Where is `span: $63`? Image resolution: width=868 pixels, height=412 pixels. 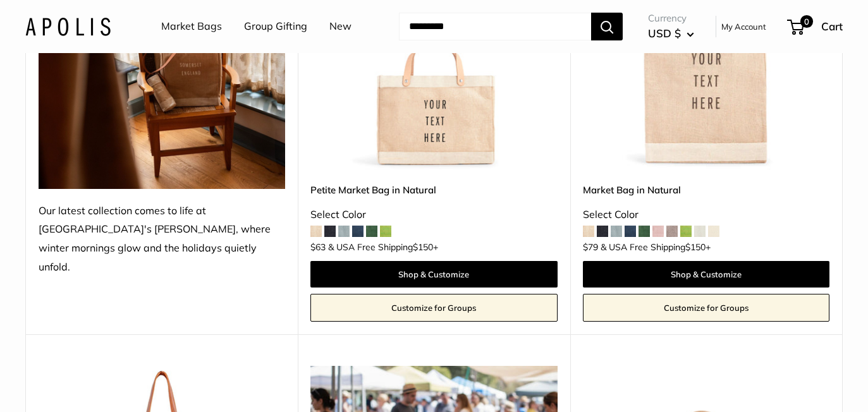 span: $63 is located at coordinates (318, 247).